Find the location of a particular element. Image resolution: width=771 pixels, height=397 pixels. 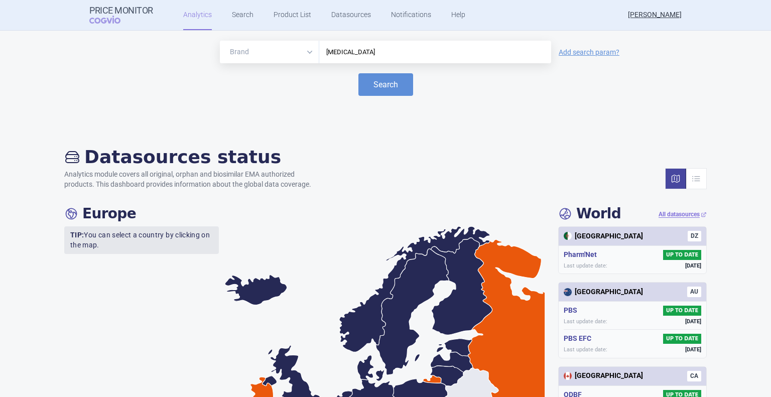

h2: Datasources status is located at coordinates (193, 157).